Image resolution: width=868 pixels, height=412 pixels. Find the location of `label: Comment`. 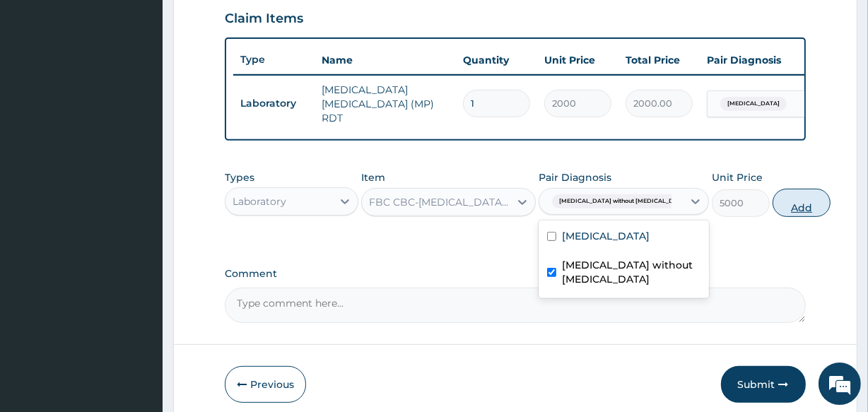

label: Comment is located at coordinates (515, 273).